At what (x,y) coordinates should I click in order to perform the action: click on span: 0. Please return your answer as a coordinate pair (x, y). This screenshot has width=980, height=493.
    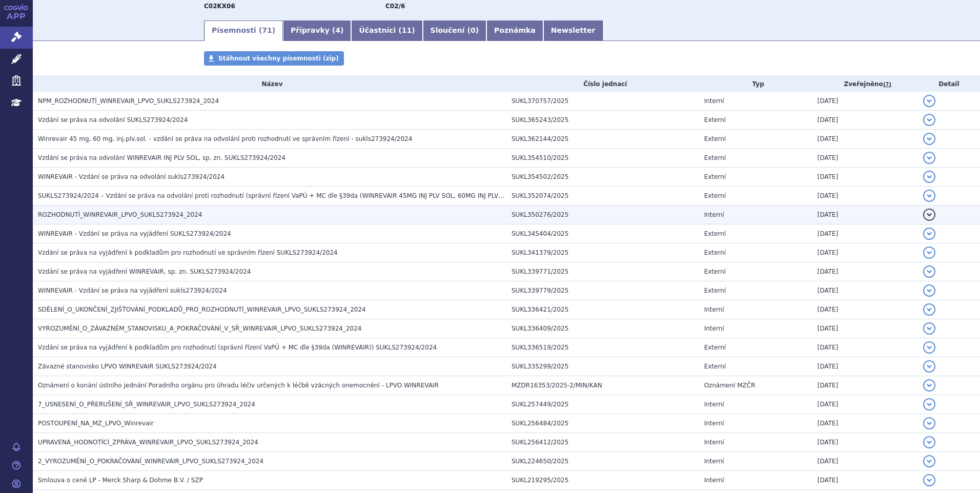
    Looking at the image, I should click on (473, 30).